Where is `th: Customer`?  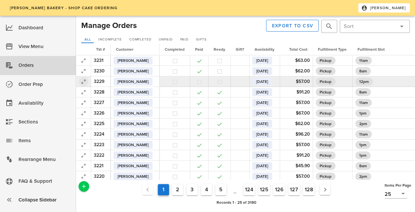 th: Customer is located at coordinates (135, 49).